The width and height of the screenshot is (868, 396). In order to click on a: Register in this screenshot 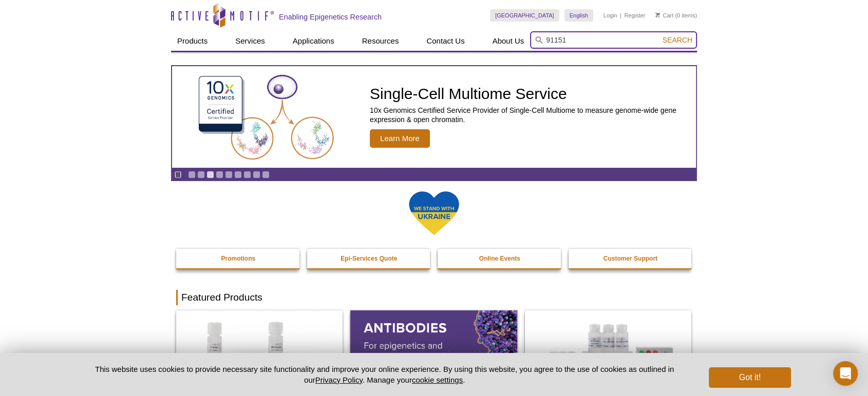, I will do `click(634, 15)`.